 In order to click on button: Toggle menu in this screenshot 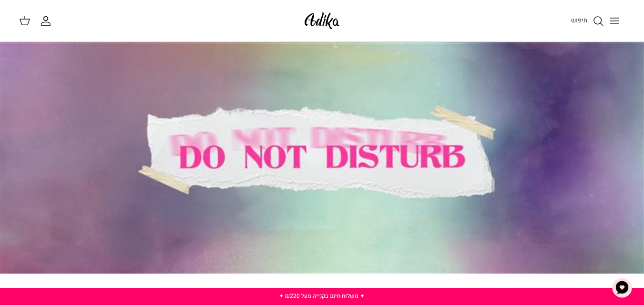, I will do `click(614, 21)`.